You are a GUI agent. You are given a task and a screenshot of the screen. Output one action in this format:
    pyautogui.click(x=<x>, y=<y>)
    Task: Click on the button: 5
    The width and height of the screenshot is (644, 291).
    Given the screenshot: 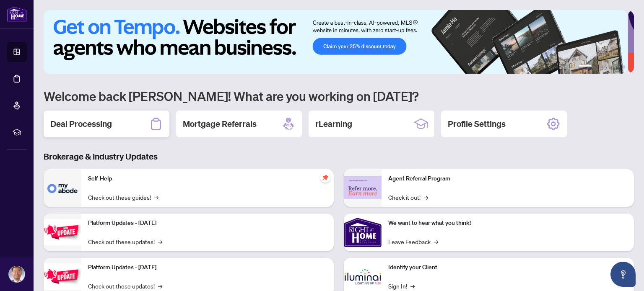 What is the action you would take?
    pyautogui.click(x=617, y=67)
    